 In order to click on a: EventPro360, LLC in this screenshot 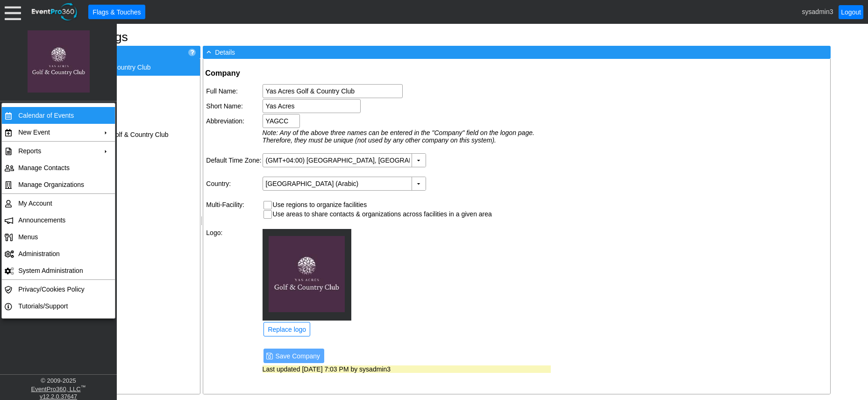, I will do `click(56, 389)`.